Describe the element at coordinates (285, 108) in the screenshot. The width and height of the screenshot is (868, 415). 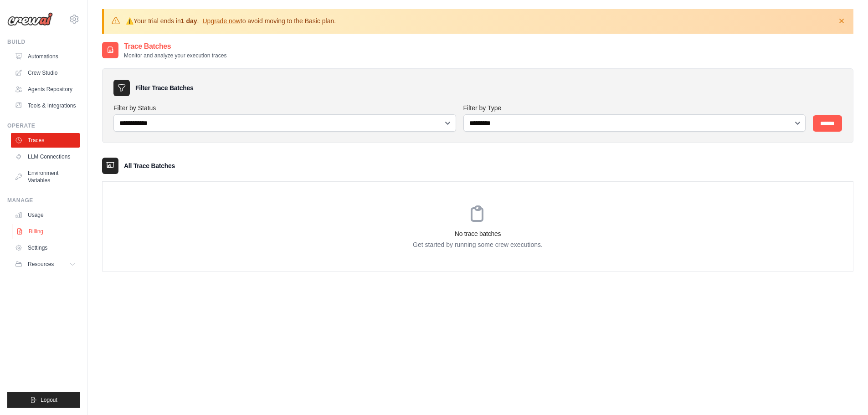
I see `label: Filter by Status` at that location.